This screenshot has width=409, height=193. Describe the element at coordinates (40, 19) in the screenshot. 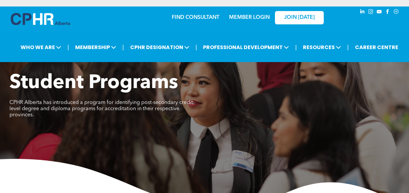

I see `img: A blue and white logo for cp alberta` at that location.